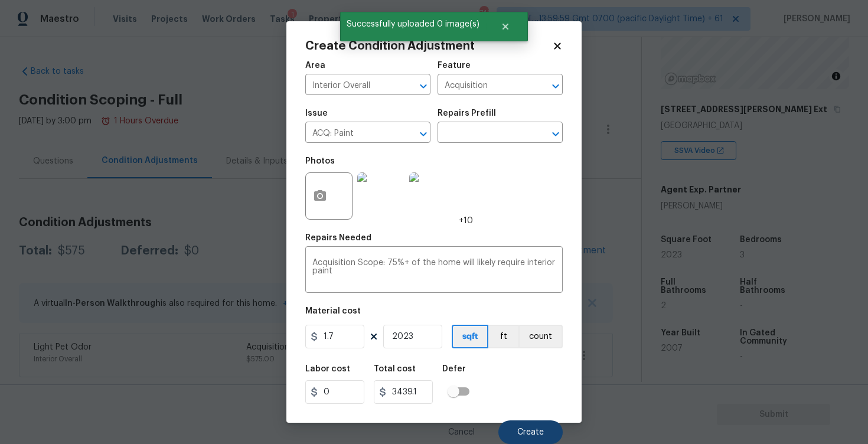 This screenshot has height=444, width=868. Describe the element at coordinates (461, 432) in the screenshot. I see `span: Cancel` at that location.